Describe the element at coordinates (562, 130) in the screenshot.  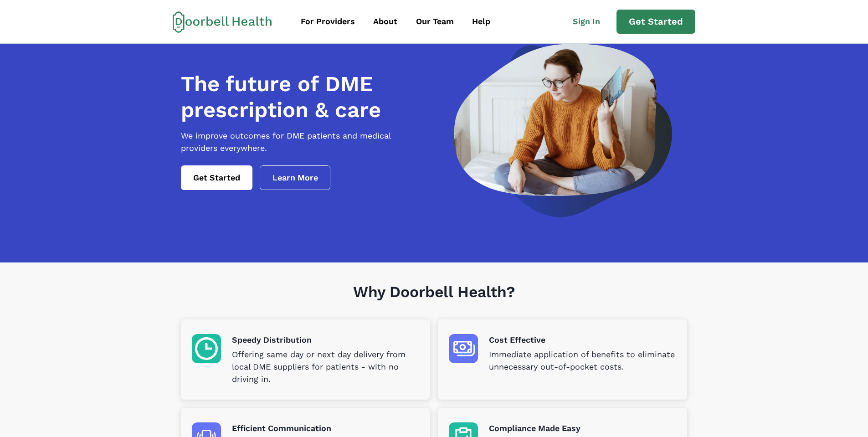
I see `img: a woman looking at a computer` at that location.